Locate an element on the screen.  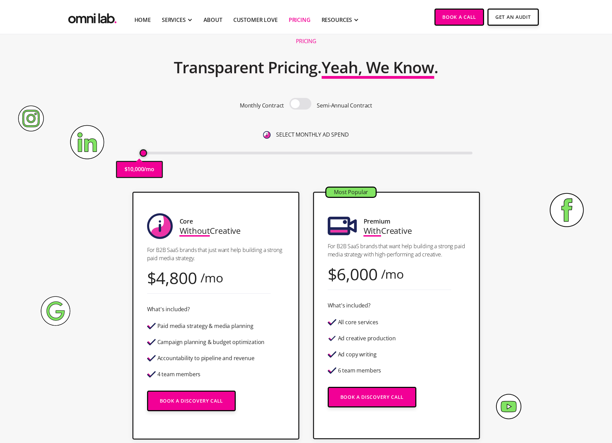
div: 6,000 is located at coordinates (357, 274).